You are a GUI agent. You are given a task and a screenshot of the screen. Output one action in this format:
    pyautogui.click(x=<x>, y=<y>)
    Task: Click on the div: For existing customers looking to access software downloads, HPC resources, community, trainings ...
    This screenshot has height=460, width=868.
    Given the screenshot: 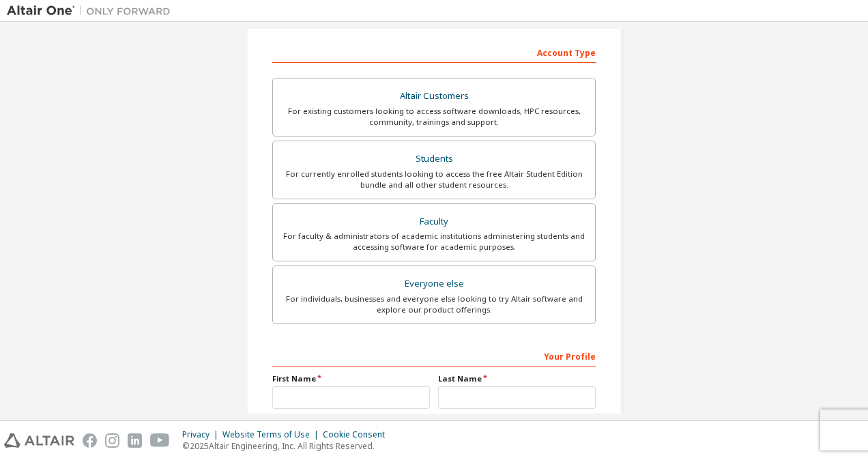 What is the action you would take?
    pyautogui.click(x=434, y=117)
    